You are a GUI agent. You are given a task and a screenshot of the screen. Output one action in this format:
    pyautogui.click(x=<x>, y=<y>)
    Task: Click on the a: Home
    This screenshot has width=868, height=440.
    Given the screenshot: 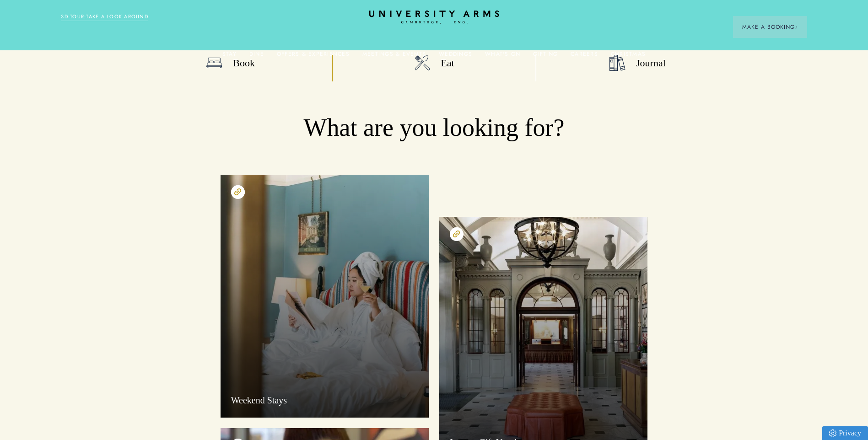 What is the action you would take?
    pyautogui.click(x=434, y=18)
    